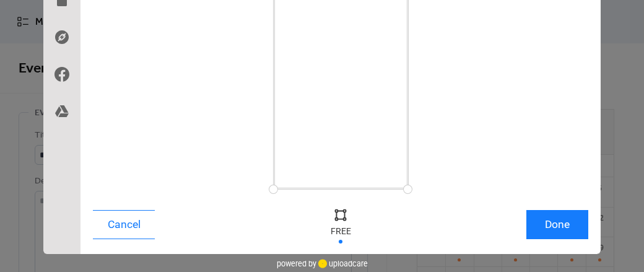 This screenshot has width=644, height=272. Describe the element at coordinates (557, 224) in the screenshot. I see `button: Done` at that location.